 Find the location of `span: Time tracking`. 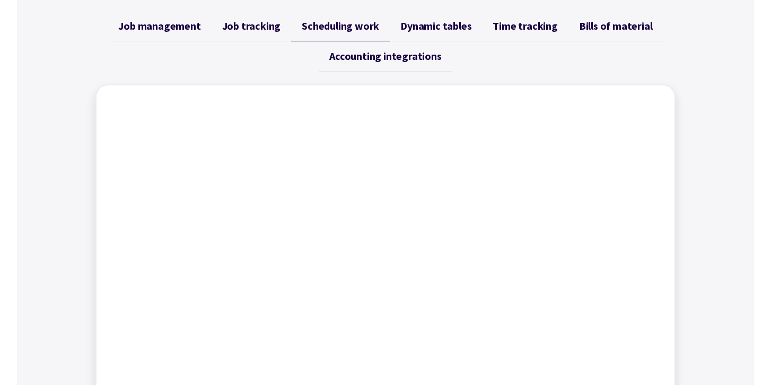

span: Time tracking is located at coordinates (525, 26).